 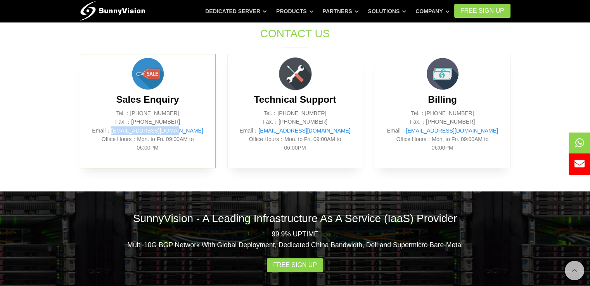 I want to click on img: flat-repair-tools.png, so click(x=295, y=74).